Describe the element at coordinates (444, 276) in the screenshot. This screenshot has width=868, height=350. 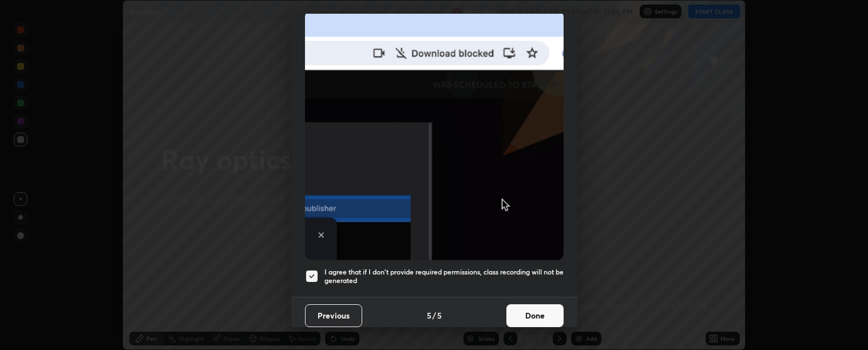
I see `h5: I agree that if I don't provide required permissions, class recording will not be generated` at that location.